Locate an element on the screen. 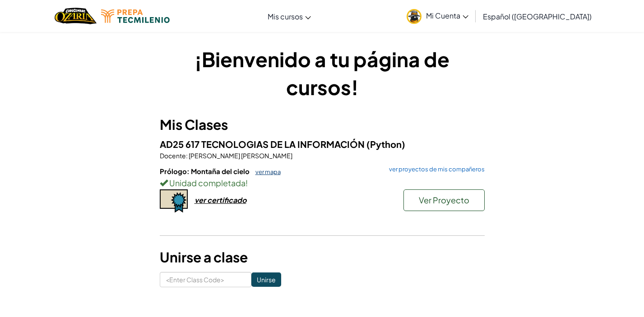 The height and width of the screenshot is (317, 644). span: Docente is located at coordinates (173, 155).